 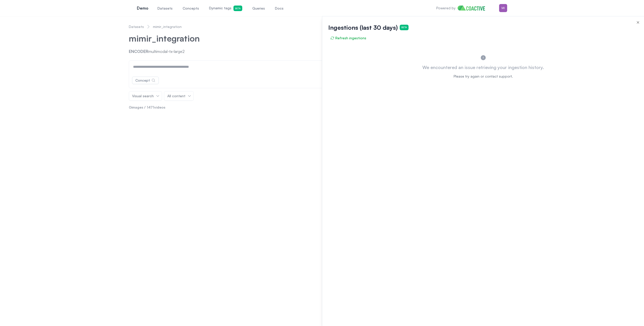 What do you see at coordinates (483, 67) in the screenshot?
I see `h3: We encountered an issue retrieving your ingestion history.` at bounding box center [483, 67].